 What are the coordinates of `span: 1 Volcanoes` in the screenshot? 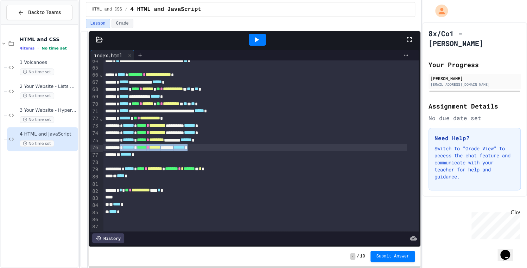 It's located at (48, 63).